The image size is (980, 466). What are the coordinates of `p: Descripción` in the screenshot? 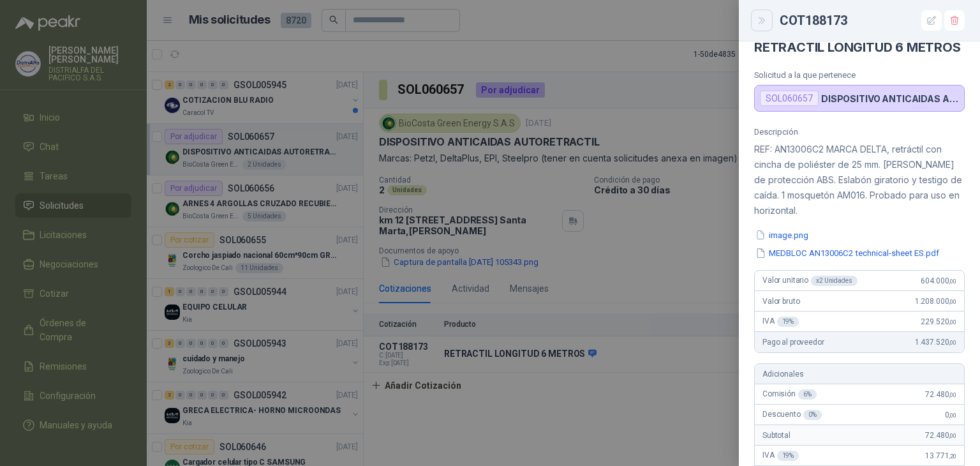 It's located at (859, 132).